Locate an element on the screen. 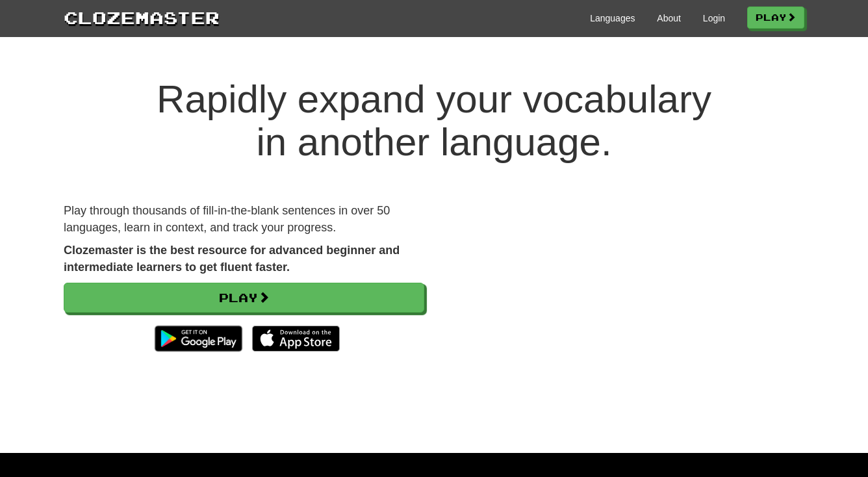 The image size is (868, 477). a: Clozemaster is located at coordinates (141, 17).